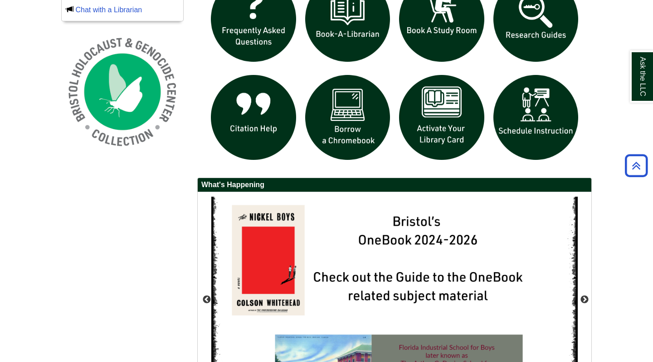 This screenshot has height=362, width=653. I want to click on img: activate Library Card icon links to form to activate student ID into library card, so click(442, 118).